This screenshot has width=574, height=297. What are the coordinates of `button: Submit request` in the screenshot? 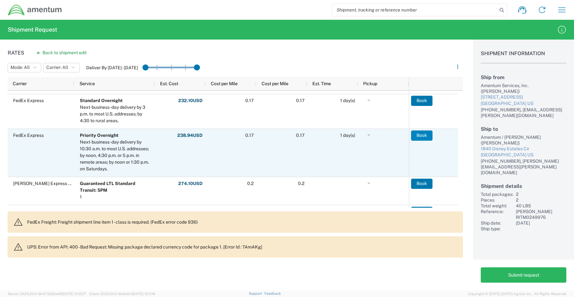 It's located at (523, 275).